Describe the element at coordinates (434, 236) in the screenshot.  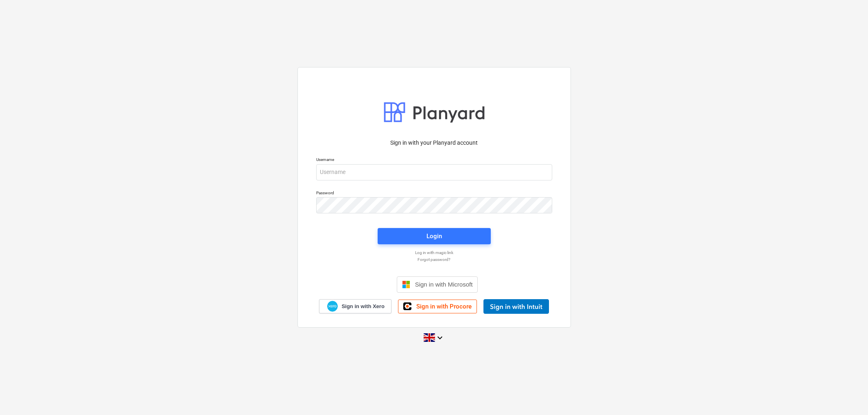
I see `button: Login` at that location.